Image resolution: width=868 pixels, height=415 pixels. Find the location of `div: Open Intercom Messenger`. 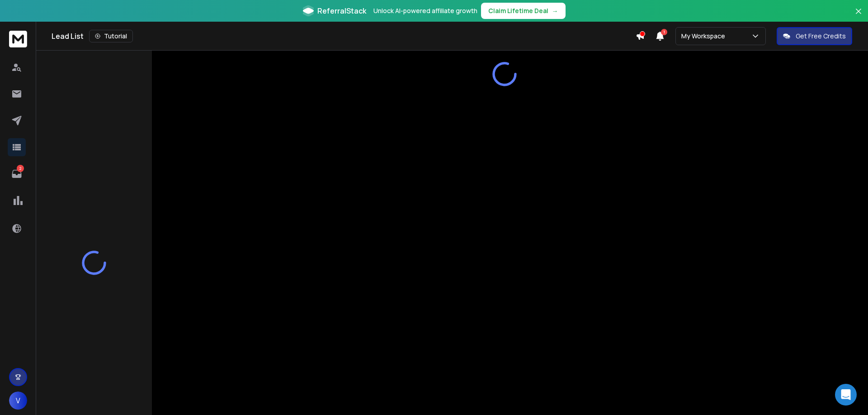

div: Open Intercom Messenger is located at coordinates (845, 395).